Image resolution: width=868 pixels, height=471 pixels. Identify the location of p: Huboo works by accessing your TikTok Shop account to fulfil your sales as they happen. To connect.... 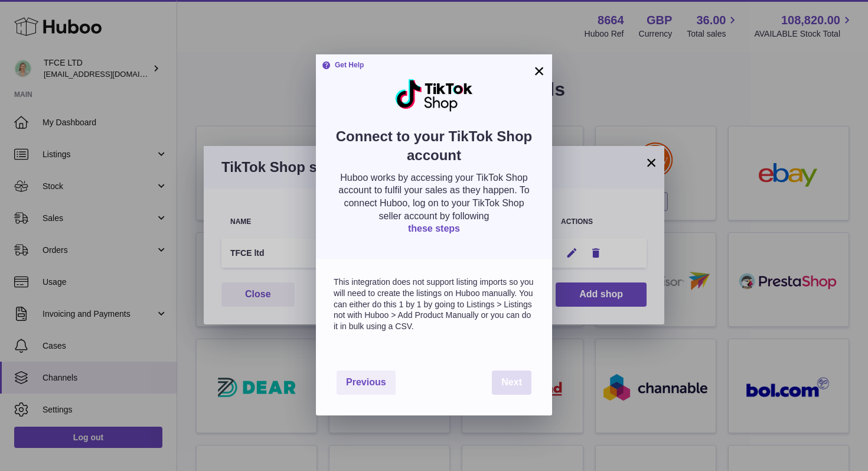
(434, 197).